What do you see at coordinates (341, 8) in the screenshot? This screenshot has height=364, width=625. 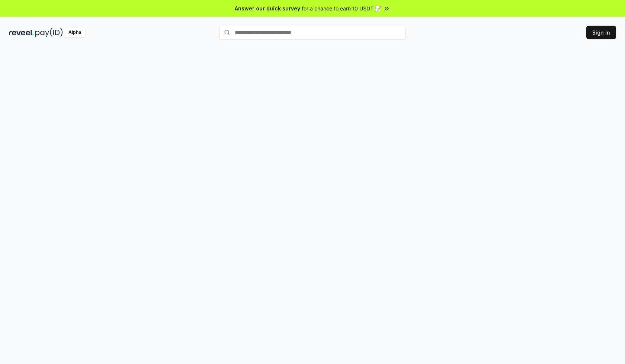 I see `span: for a chance to earn 10 USDT 📝` at bounding box center [341, 8].